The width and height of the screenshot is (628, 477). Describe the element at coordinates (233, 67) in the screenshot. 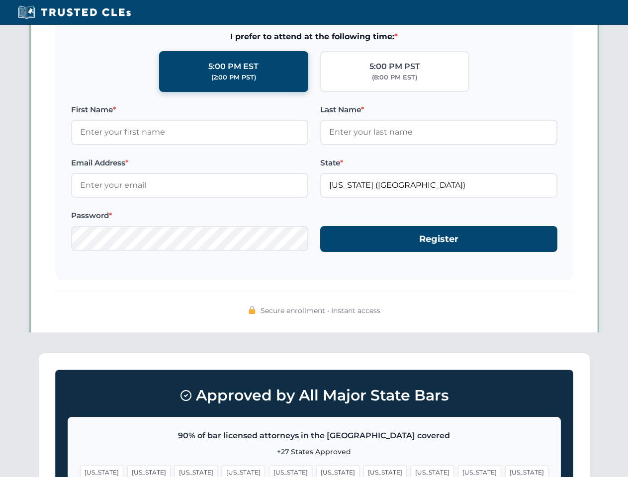

I see `div: 5:00 PM EST` at that location.